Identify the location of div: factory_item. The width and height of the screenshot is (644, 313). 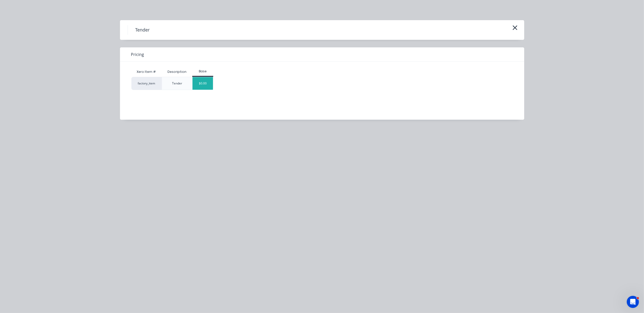
(147, 83).